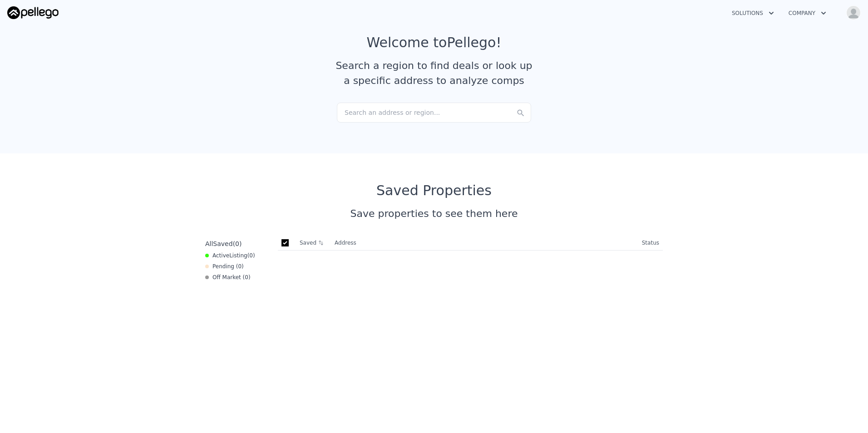  I want to click on span: Listing, so click(238, 255).